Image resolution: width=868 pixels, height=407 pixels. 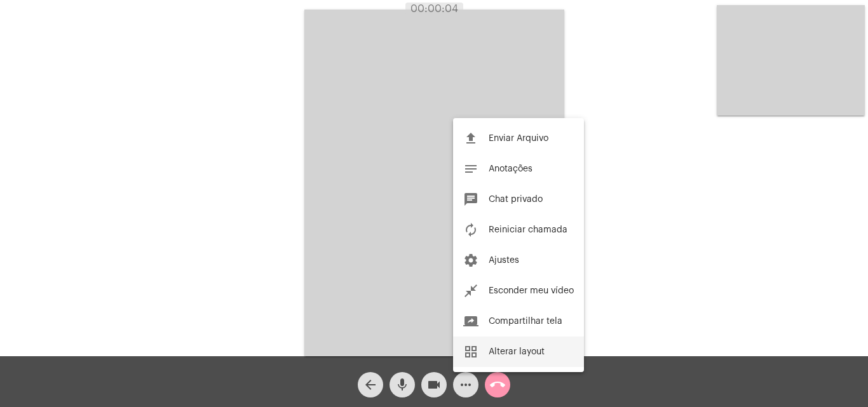 I want to click on span: Alterar layout, so click(x=516, y=352).